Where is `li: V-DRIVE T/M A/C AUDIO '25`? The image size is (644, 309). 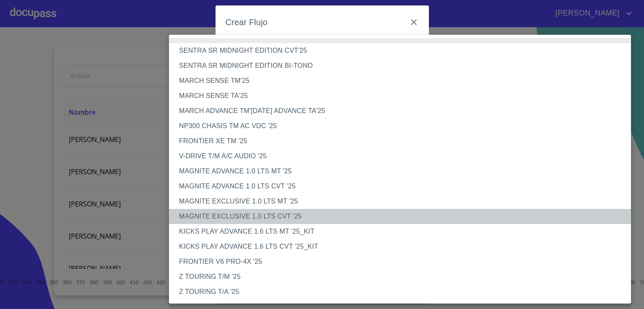 li: V-DRIVE T/M A/C AUDIO '25 is located at coordinates (403, 156).